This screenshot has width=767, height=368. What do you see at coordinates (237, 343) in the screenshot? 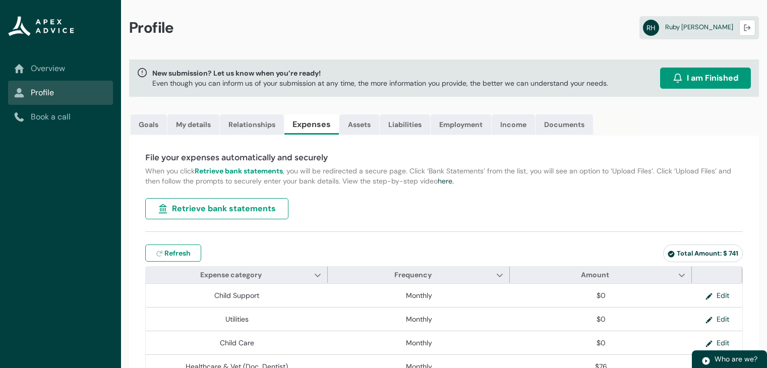
I see `lightning-base-formatted-text: Child Care` at bounding box center [237, 343].